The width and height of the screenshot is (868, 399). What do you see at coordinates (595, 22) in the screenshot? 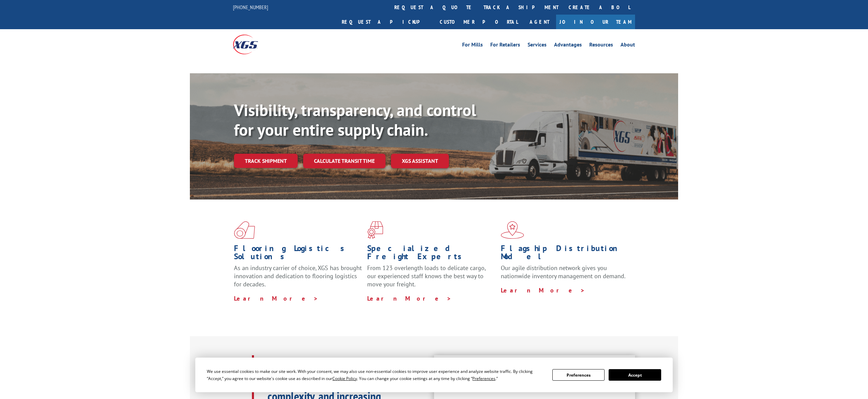
I see `a: Join Our Team` at bounding box center [595, 22].